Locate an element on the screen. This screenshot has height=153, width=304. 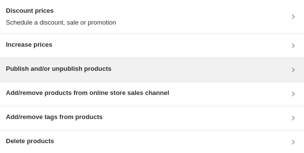
h3: Add/remove tags from products is located at coordinates (54, 117).